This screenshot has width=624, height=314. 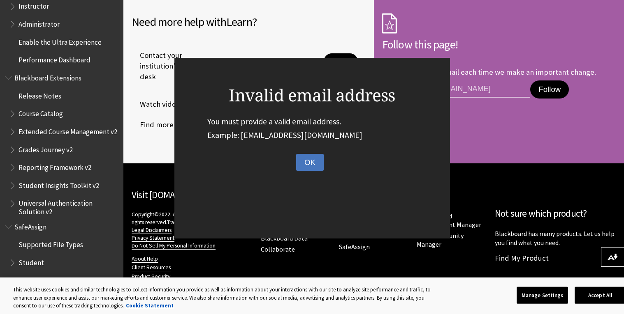 What do you see at coordinates (59, 184) in the screenshot?
I see `span: Student Insights Toolkit v2` at bounding box center [59, 184].